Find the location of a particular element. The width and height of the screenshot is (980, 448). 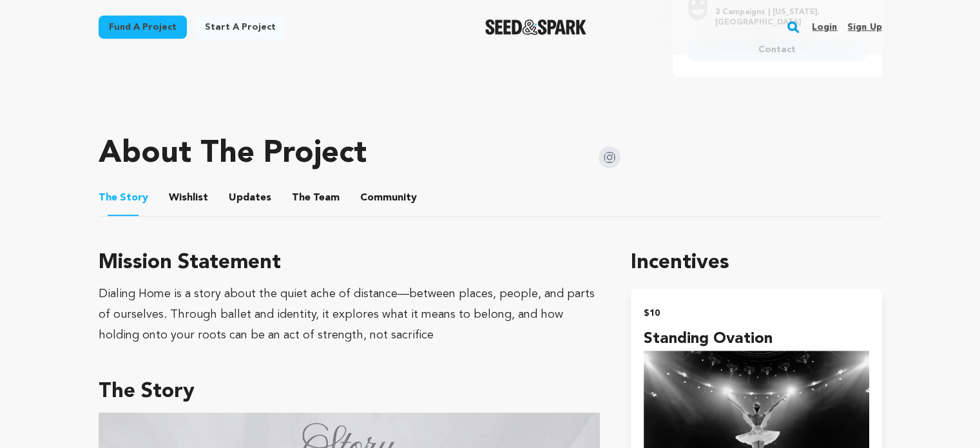

img: Seed&Spark Logo Dark Mode is located at coordinates (535, 27).